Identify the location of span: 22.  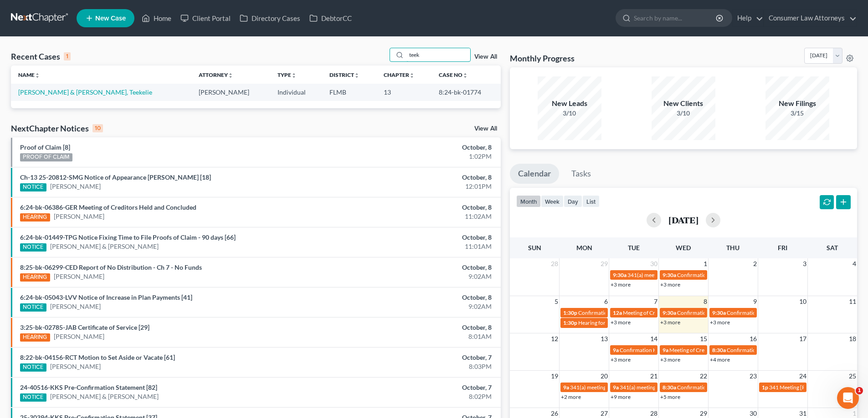
(703, 376).